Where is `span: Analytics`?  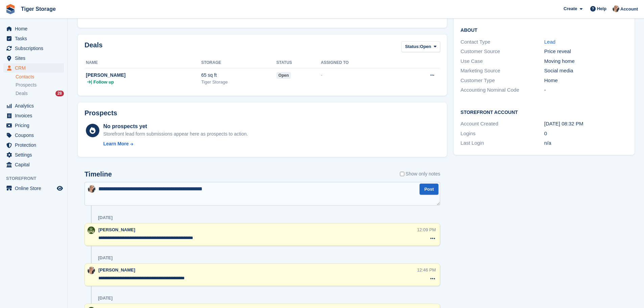
span: Analytics is located at coordinates (35, 106).